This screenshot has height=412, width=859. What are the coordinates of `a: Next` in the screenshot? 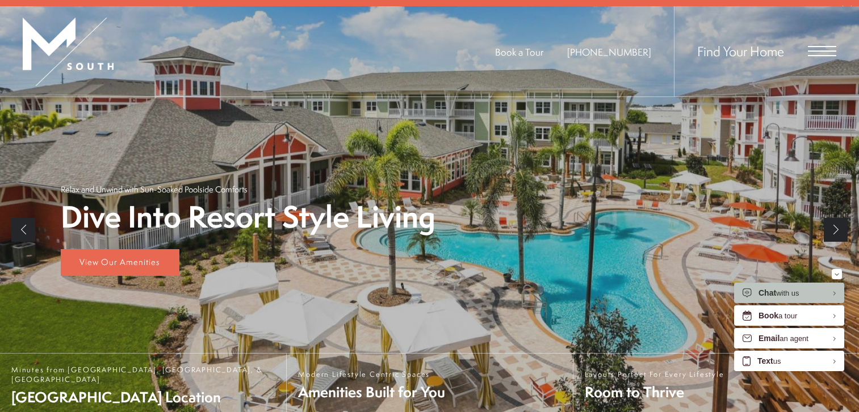 It's located at (836, 230).